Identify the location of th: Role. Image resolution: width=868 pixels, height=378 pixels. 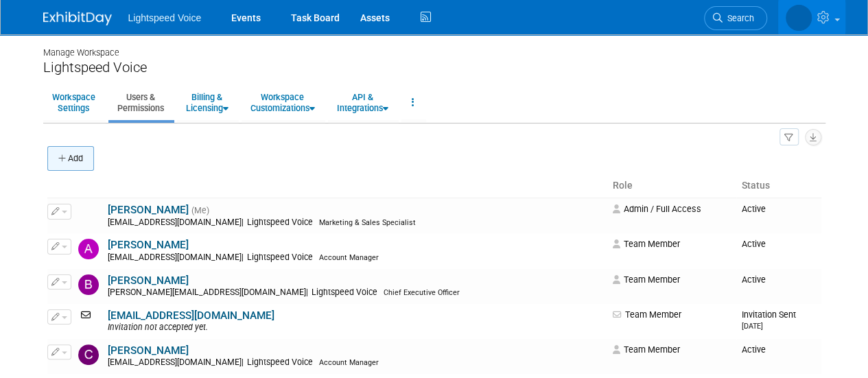
(671, 186).